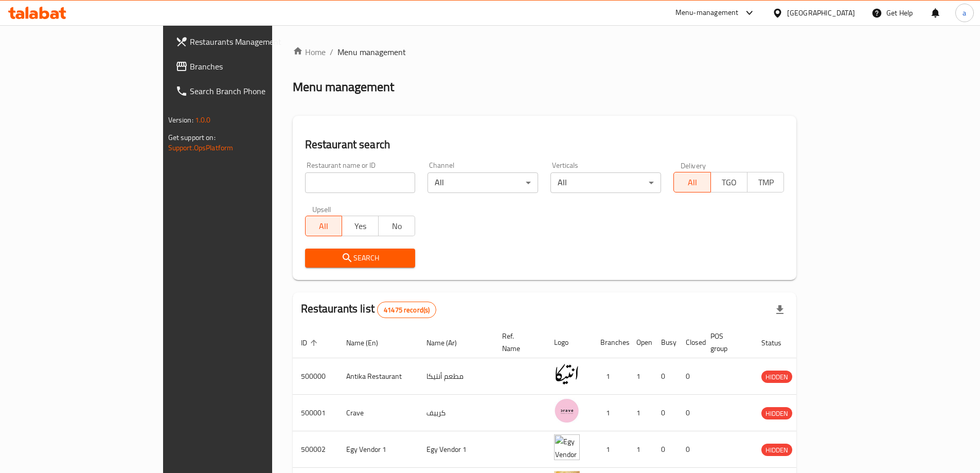 The image size is (980, 473). Describe the element at coordinates (569, 342) in the screenshot. I see `th: Logo` at that location.